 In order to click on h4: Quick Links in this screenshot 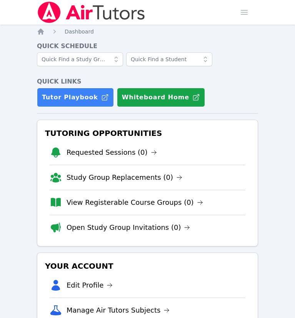, I will do `click(147, 82)`.